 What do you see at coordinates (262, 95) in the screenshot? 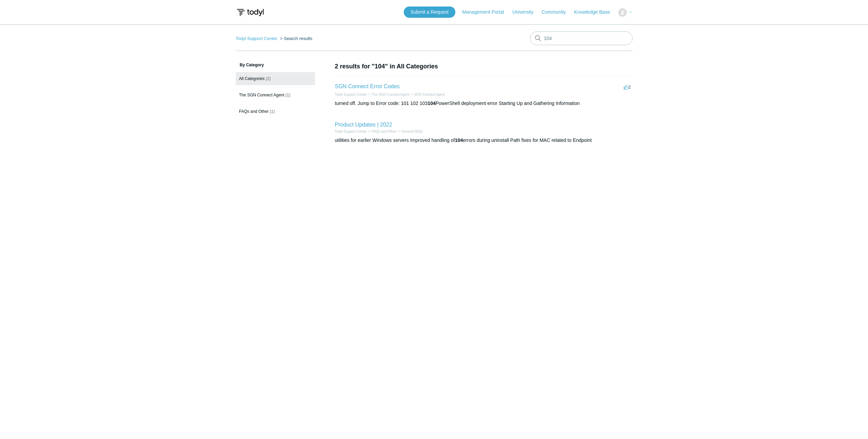
I see `span: The SGN Connect Agent` at bounding box center [262, 95].